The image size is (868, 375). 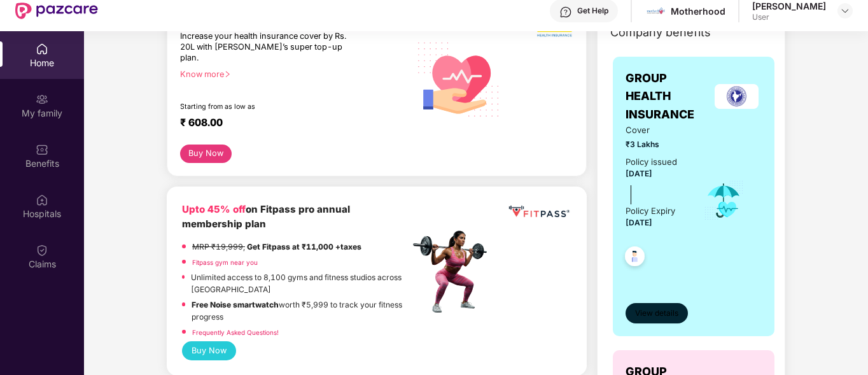 I want to click on img: svg+xml;base64,PHN2ZyBpZD0iSGVscC0zMngzMiIgeG1sbnM9Imh0dHA6Ly93d3cudzMub3JnLzIwMDAvc3ZnIiB3aWR0aD..., so click(x=566, y=12).